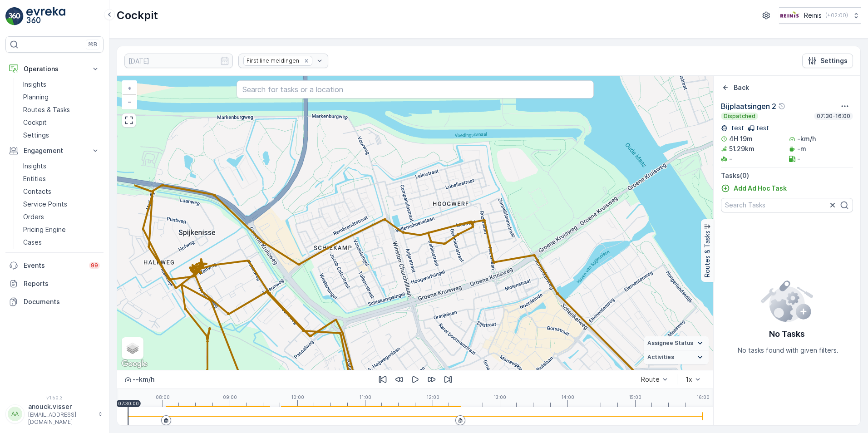 This screenshot has height=433, width=868. Describe the element at coordinates (567, 397) in the screenshot. I see `p: 14:00` at that location.